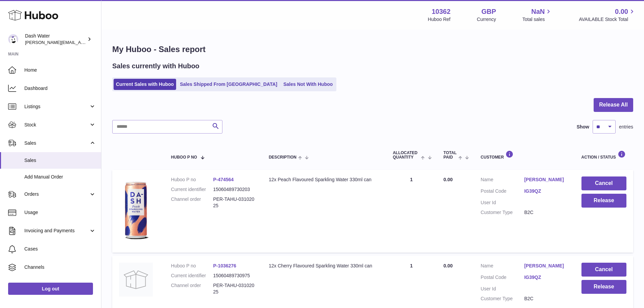  Describe the element at coordinates (234, 275) in the screenshot. I see `dd: 15060489730975` at that location.